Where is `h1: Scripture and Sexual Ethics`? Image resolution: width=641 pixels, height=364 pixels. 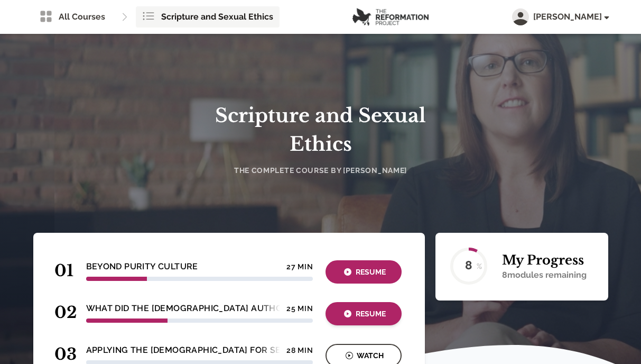
h1: Scripture and Sexual Ethics is located at coordinates (321, 130).